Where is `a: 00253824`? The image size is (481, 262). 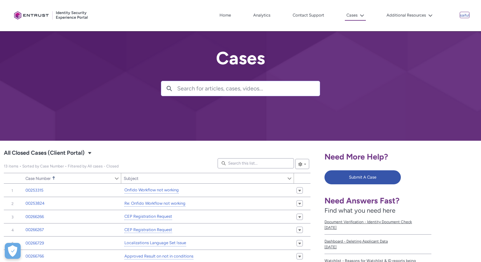
a: 00253824 is located at coordinates (35, 203).